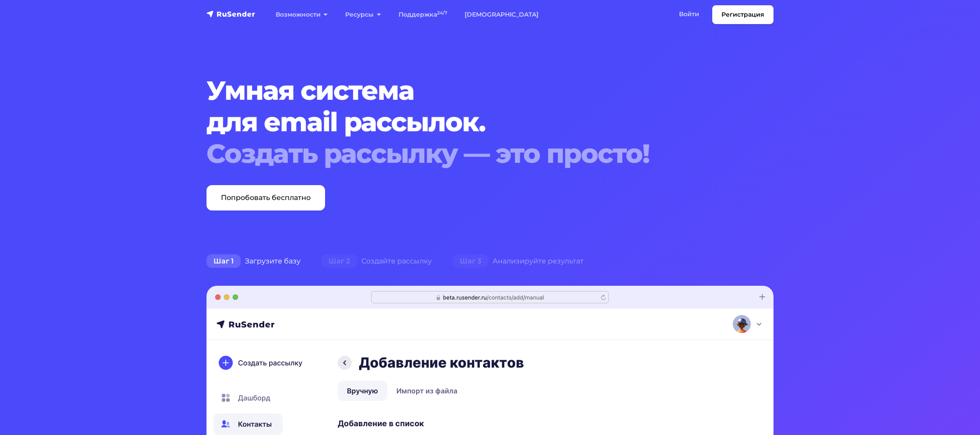 The height and width of the screenshot is (435, 980). What do you see at coordinates (466, 154) in the screenshot?
I see `div: Создать рассылку — это просто!` at bounding box center [466, 154].